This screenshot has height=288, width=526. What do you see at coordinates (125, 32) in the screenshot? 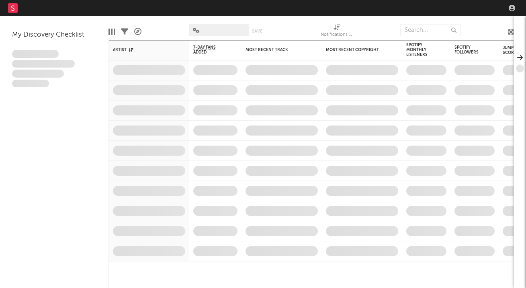
I see `div: Filters` at bounding box center [125, 32].